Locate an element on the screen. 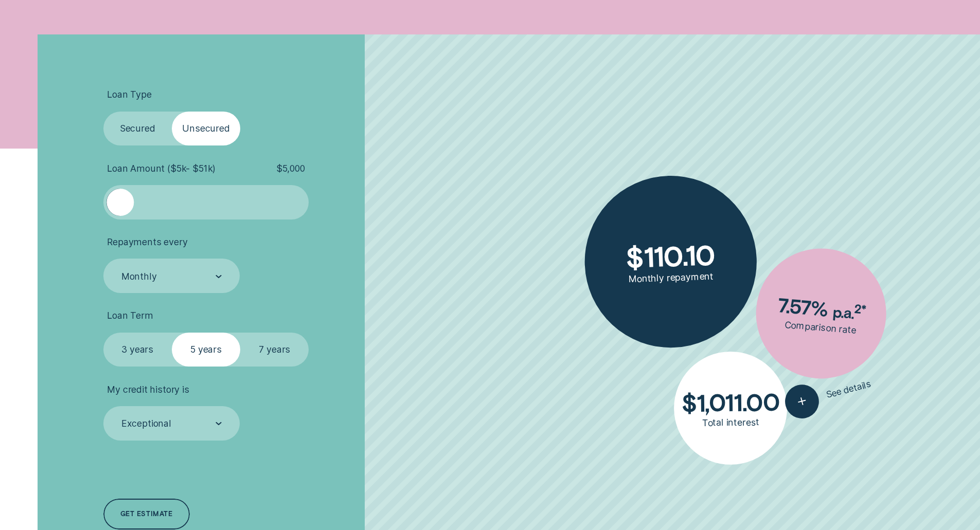  span: $ 5,000 is located at coordinates (291, 169).